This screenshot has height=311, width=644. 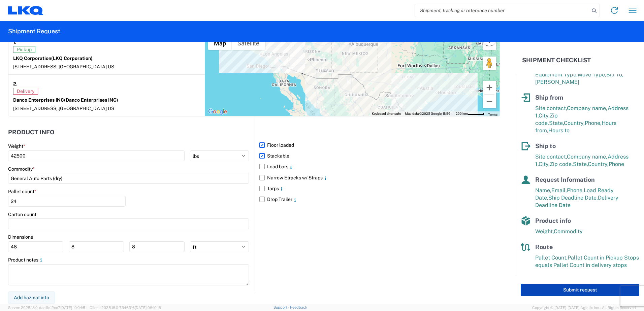 What do you see at coordinates (17, 146) in the screenshot?
I see `label: Weight` at bounding box center [17, 146].